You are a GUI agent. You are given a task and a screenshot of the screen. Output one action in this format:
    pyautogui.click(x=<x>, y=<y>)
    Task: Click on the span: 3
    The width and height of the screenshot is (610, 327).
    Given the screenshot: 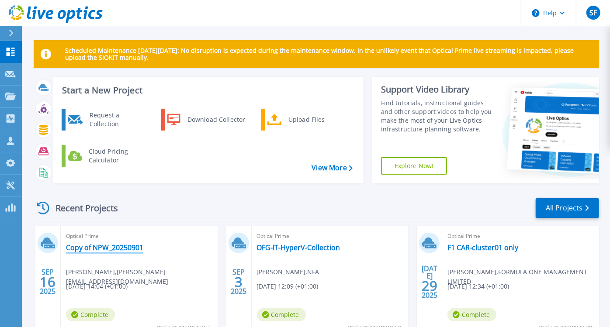 What is the action you would take?
    pyautogui.click(x=239, y=282)
    